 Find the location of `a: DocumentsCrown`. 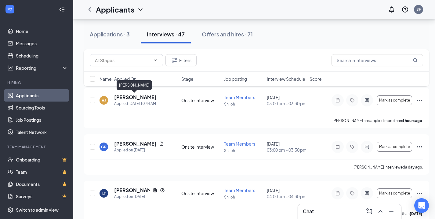

a: DocumentsCrown is located at coordinates (42, 184).